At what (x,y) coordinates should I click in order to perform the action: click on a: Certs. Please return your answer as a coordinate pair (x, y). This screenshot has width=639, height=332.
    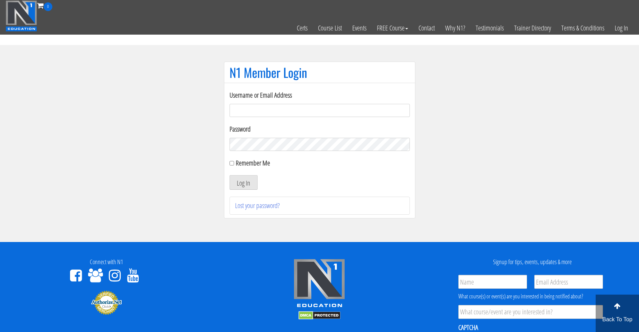
    Looking at the image, I should click on (302, 28).